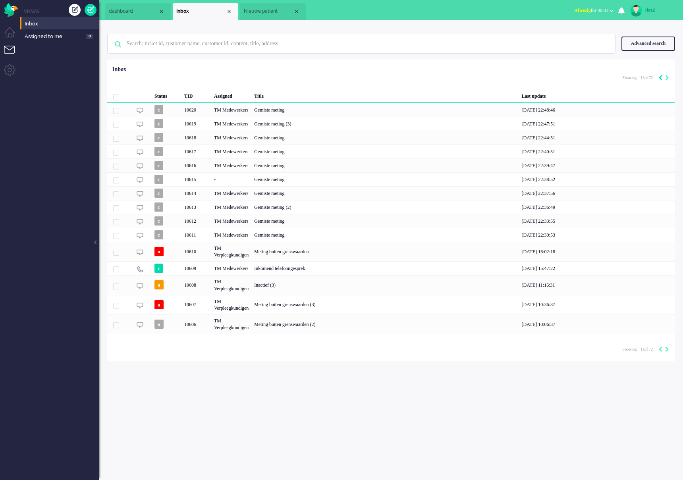 The image size is (683, 480). What do you see at coordinates (385, 324) in the screenshot?
I see `div: Meting buiten grenswaarden (2)` at bounding box center [385, 324].